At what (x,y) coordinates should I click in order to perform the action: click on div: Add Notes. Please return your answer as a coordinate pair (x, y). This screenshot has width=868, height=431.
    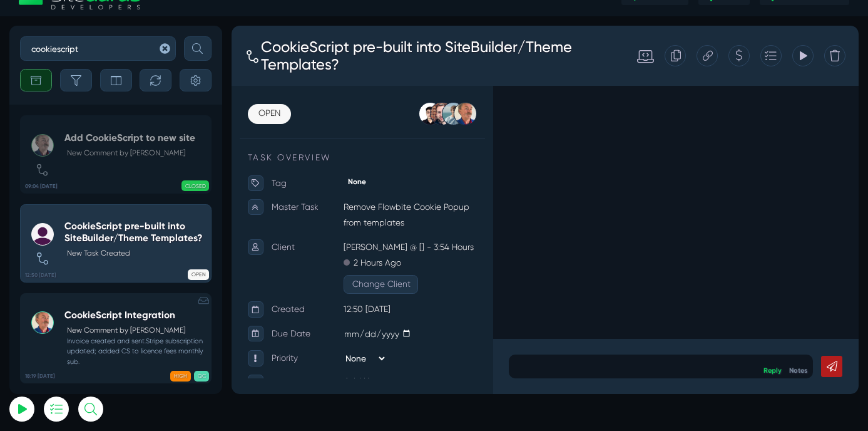
    Looking at the image, I should click on (209, 418).